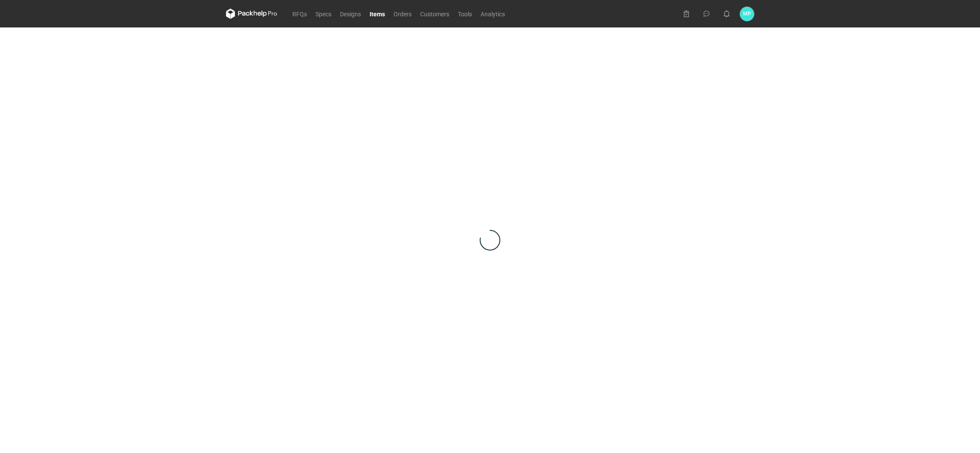  What do you see at coordinates (323, 14) in the screenshot?
I see `a: Specs` at bounding box center [323, 14].